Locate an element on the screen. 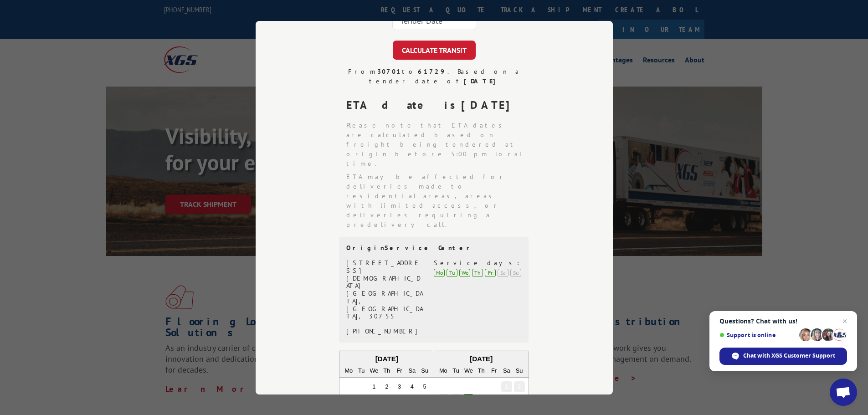 This screenshot has width=868, height=415. div: From to . Based on a tender date of is located at coordinates (435, 77).